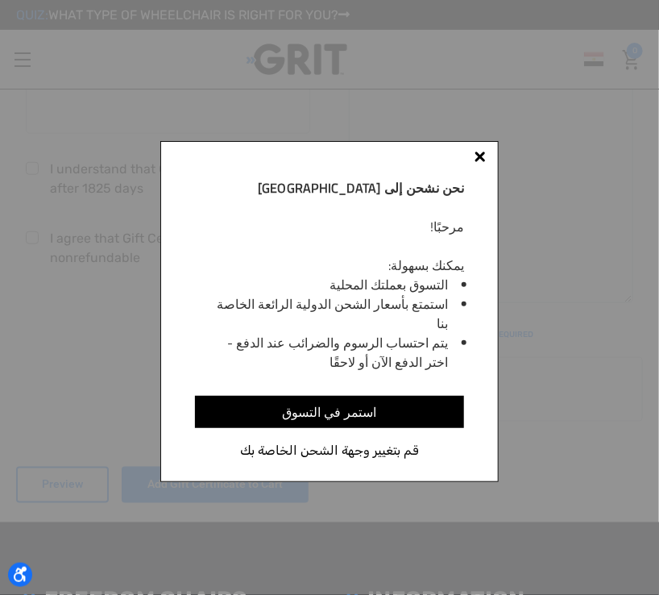  Describe the element at coordinates (330, 314) in the screenshot. I see `li: استمتع بأسعار الشحن الدولية الرائعة الخاصة بنا` at that location.